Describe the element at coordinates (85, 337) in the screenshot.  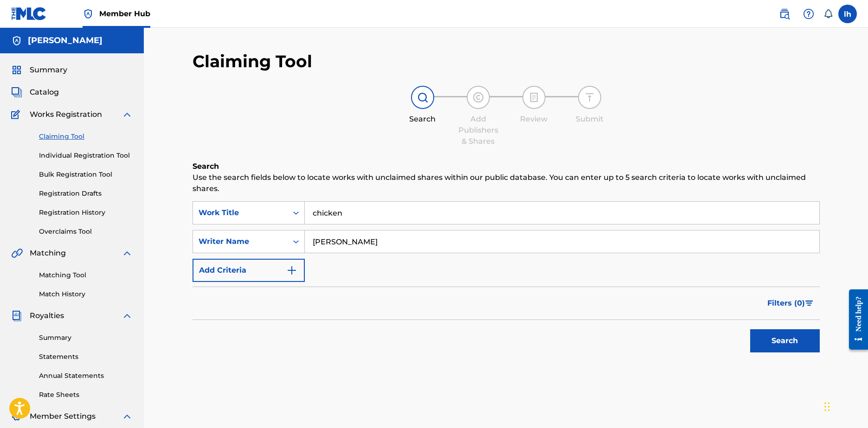
I see `a: Summary` at that location.